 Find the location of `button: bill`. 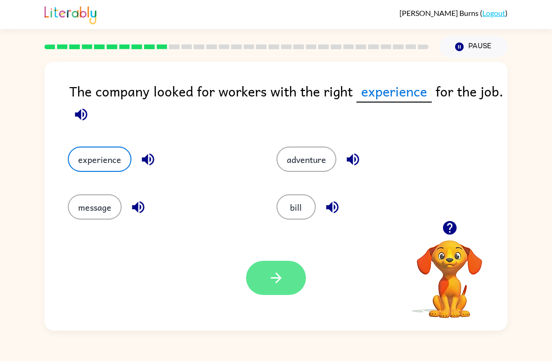

button: bill is located at coordinates (296, 207).